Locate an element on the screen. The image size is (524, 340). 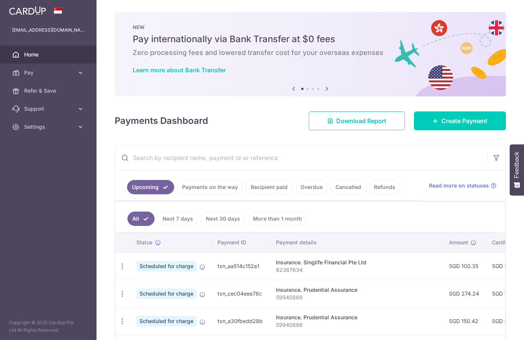
div: Insurance. Singlife Financial Pte Ltd is located at coordinates (356, 263).